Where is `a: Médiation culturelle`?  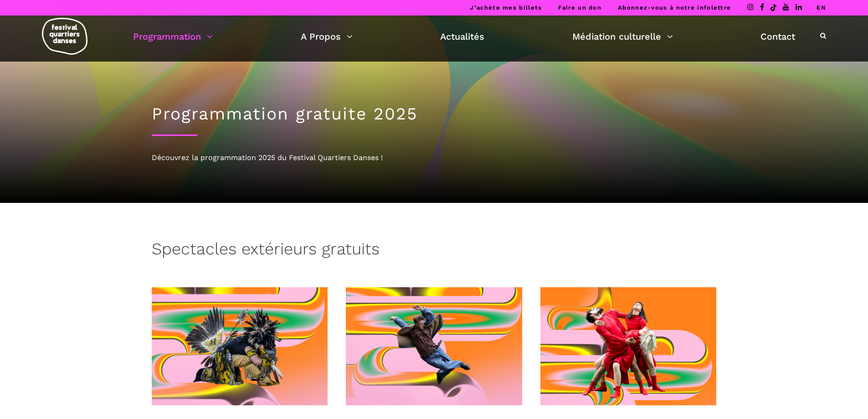
a: Médiation culturelle is located at coordinates (623, 36).